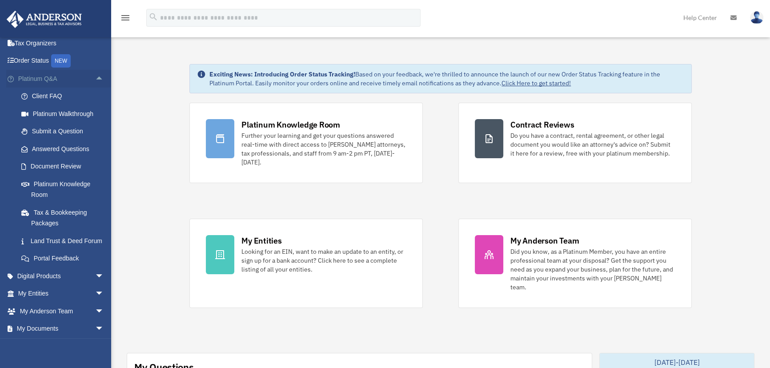  What do you see at coordinates (62, 329) in the screenshot?
I see `a: My Documentsarrow_drop_down` at bounding box center [62, 329].